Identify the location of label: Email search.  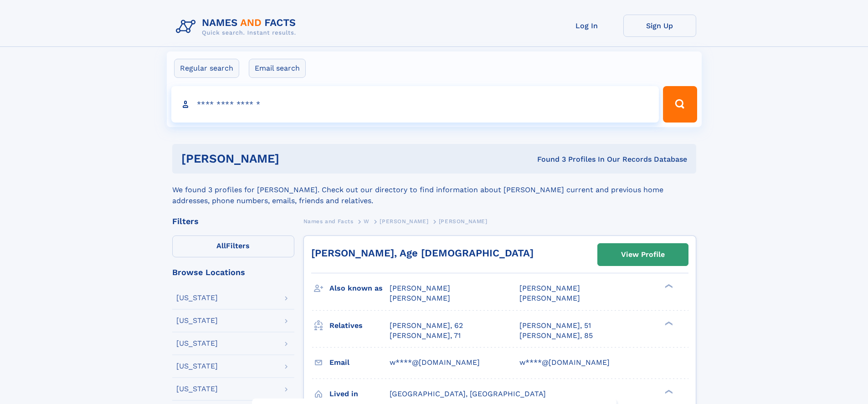
(277, 68).